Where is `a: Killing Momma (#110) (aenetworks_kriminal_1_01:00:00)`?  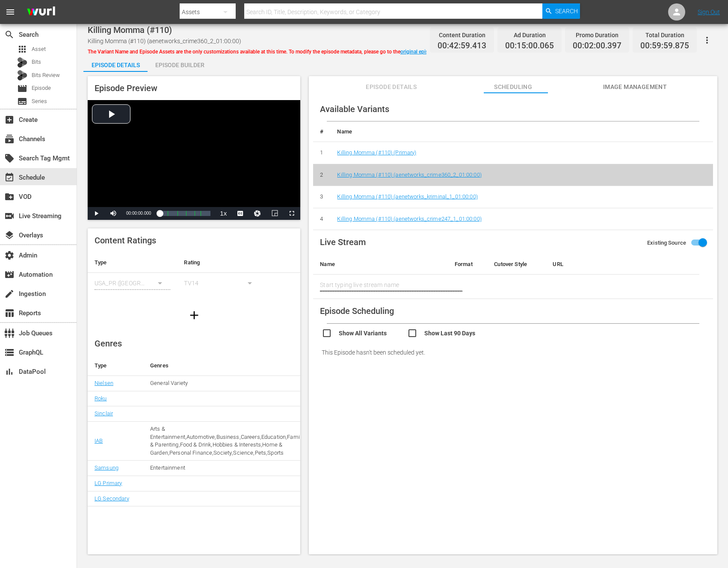
a: Killing Momma (#110) (aenetworks_kriminal_1_01:00:00) is located at coordinates (407, 196).